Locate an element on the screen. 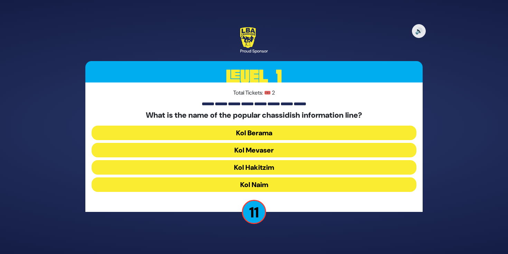 This screenshot has width=508, height=254. img: LBA is located at coordinates (248, 38).